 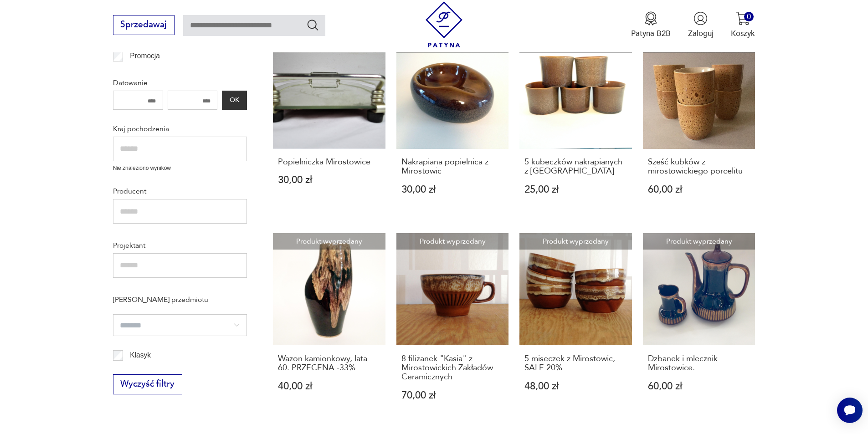 I want to click on p: Nie znaleziono wyników, so click(x=180, y=168).